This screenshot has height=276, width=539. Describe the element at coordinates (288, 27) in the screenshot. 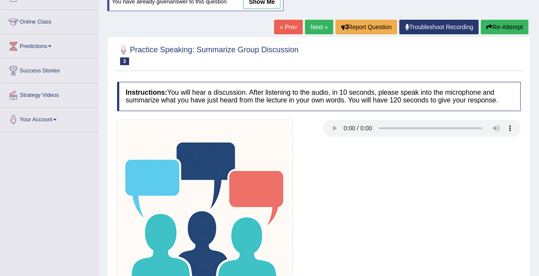

I see `a: « Prev` at that location.